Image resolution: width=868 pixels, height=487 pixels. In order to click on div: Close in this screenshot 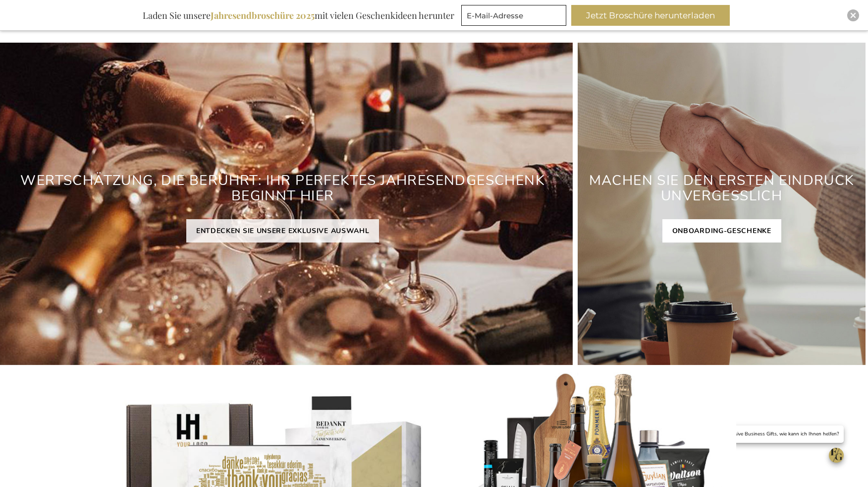, I will do `click(853, 15)`.